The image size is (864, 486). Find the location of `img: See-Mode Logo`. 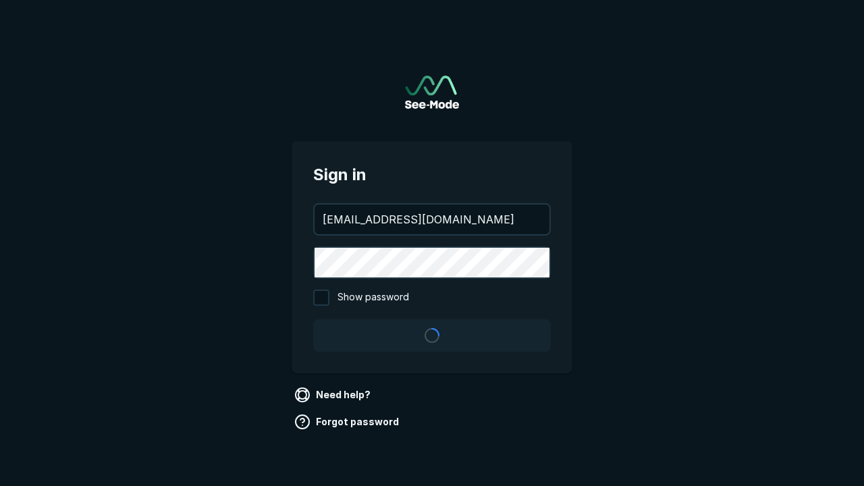

img: See-Mode Logo is located at coordinates (432, 92).